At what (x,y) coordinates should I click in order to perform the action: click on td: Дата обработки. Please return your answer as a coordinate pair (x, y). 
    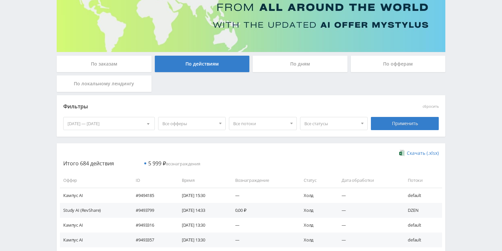
    Looking at the image, I should click on (368, 180).